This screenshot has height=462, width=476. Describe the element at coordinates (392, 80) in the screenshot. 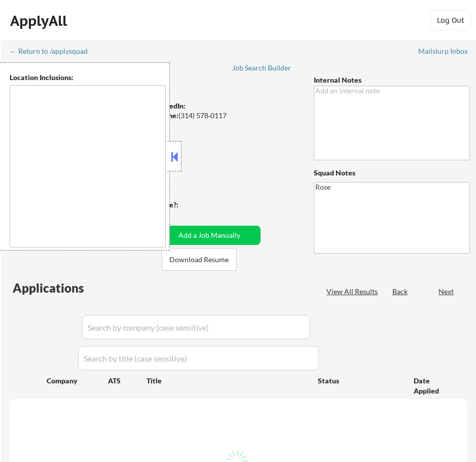

I see `div: Internal Notes` at that location.